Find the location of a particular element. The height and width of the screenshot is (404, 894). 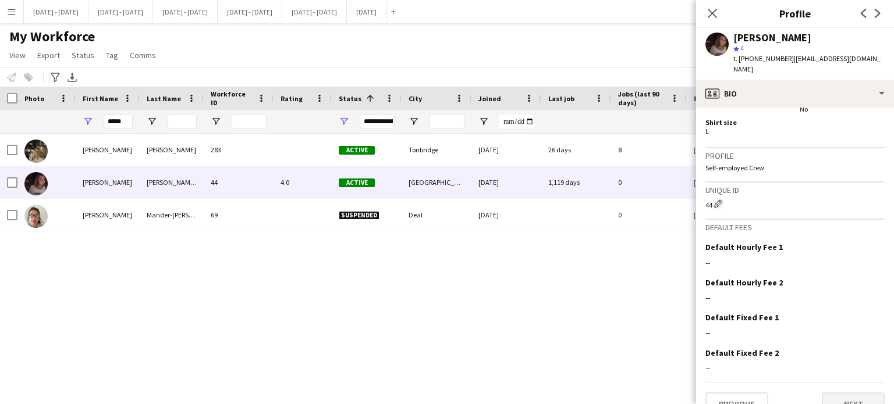

span: View is located at coordinates (17, 55).